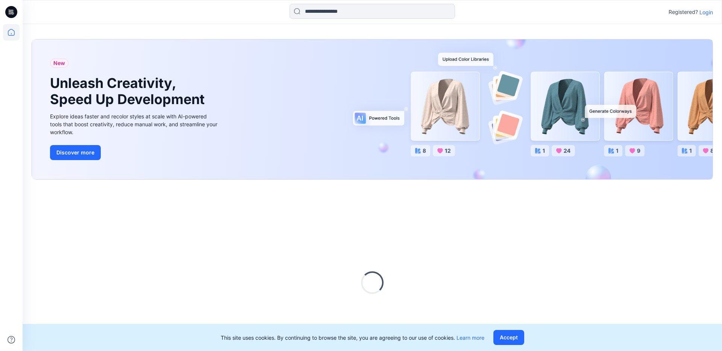  Describe the element at coordinates (59, 63) in the screenshot. I see `span: New` at that location.